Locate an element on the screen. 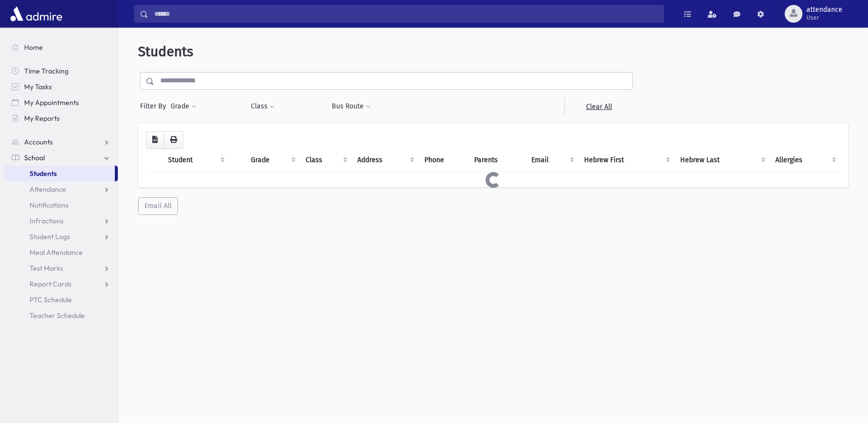 Image resolution: width=868 pixels, height=423 pixels. button: Grade is located at coordinates (184, 106).